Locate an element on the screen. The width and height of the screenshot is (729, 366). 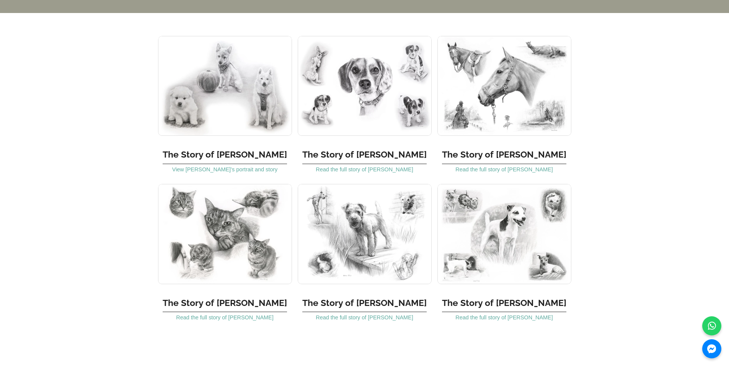
img: Khona – Realistic Pencil Dog Life Story Portrait Portrait is located at coordinates (225, 86).